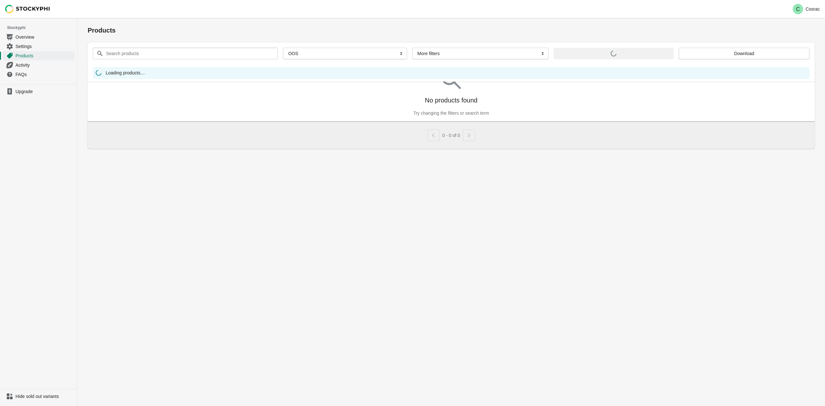 The height and width of the screenshot is (406, 825). What do you see at coordinates (38, 396) in the screenshot?
I see `a: Hide sold out variants` at bounding box center [38, 396].